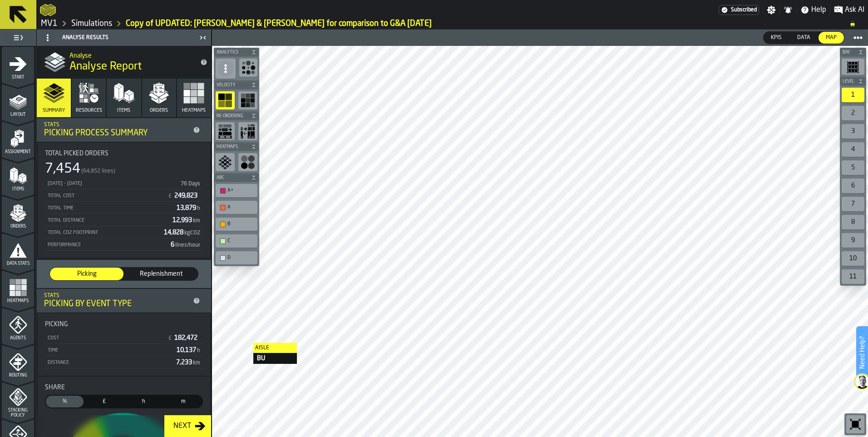 This screenshot has height=437, width=868. I want to click on div: 2, so click(853, 113).